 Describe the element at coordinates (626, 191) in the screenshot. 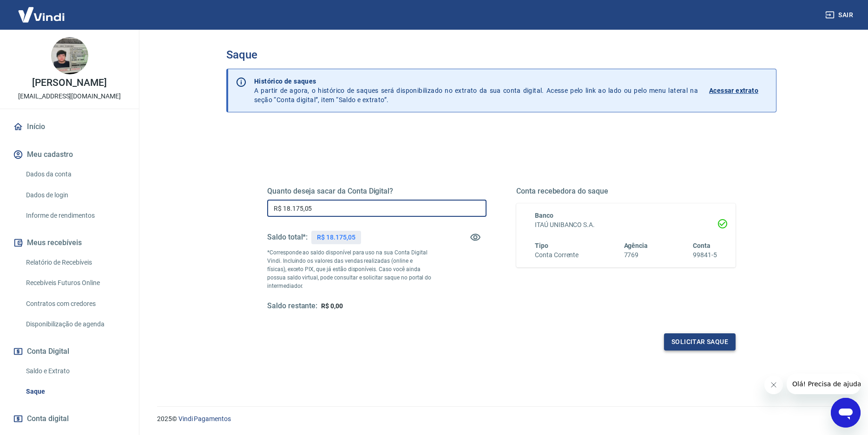

I see `h5: Conta recebedora do saque` at that location.